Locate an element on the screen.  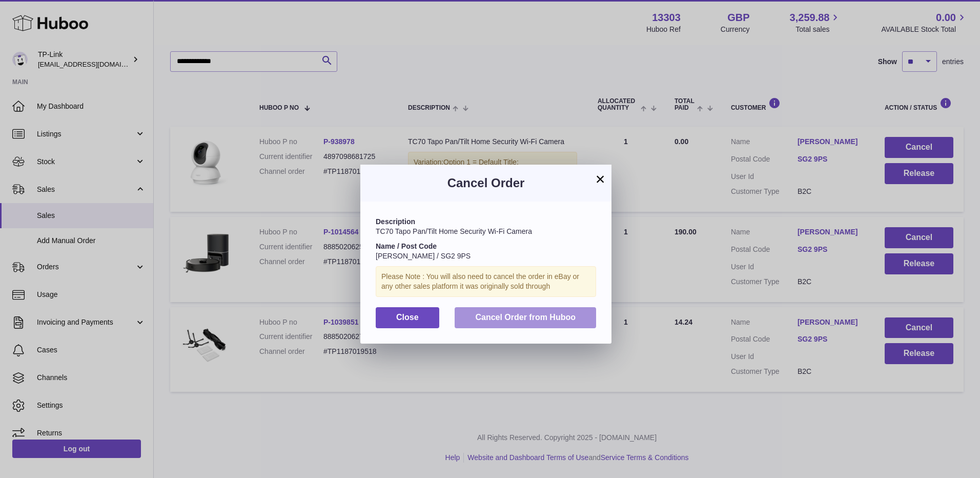
button: Close is located at coordinates (407, 318).